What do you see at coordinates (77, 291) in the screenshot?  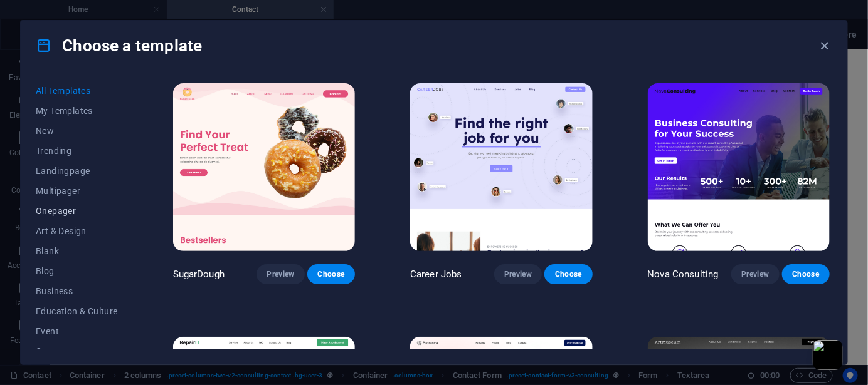 I see `span: Business` at bounding box center [77, 291].